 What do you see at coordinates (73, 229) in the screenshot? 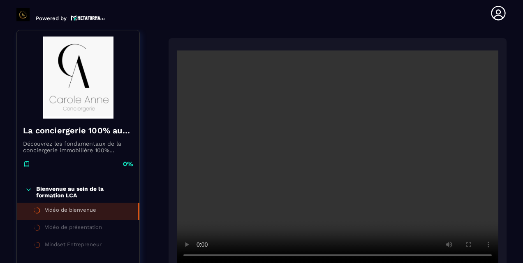
I see `div: Vidéo de présentation` at bounding box center [73, 229].